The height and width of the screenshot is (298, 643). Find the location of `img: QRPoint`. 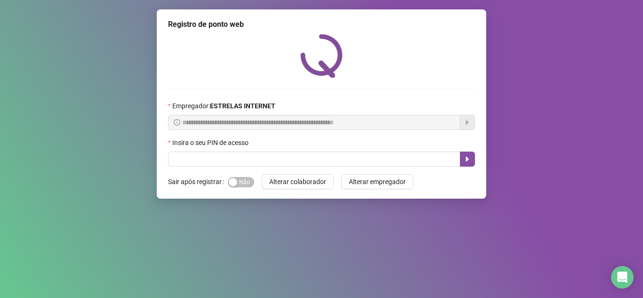

img: QRPoint is located at coordinates (321, 56).